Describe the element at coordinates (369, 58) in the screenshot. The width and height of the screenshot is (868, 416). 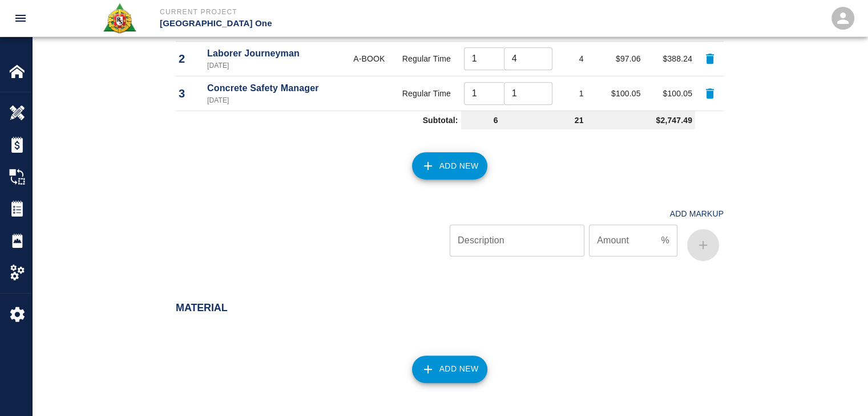
I see `td: A-BOOK` at that location.